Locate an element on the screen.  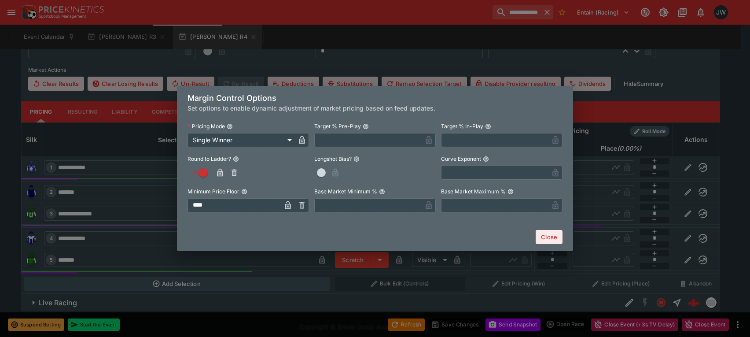
p: Minimum Price Floor is located at coordinates (214, 191).